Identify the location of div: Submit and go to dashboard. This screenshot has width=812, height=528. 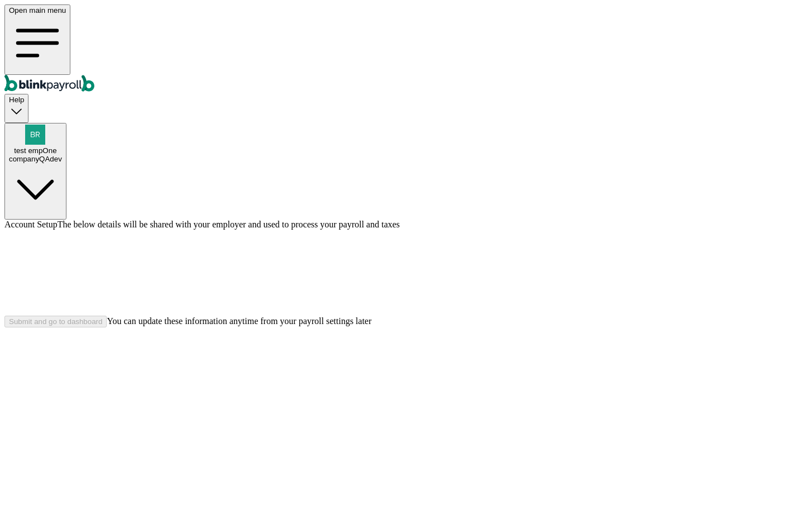
(56, 322).